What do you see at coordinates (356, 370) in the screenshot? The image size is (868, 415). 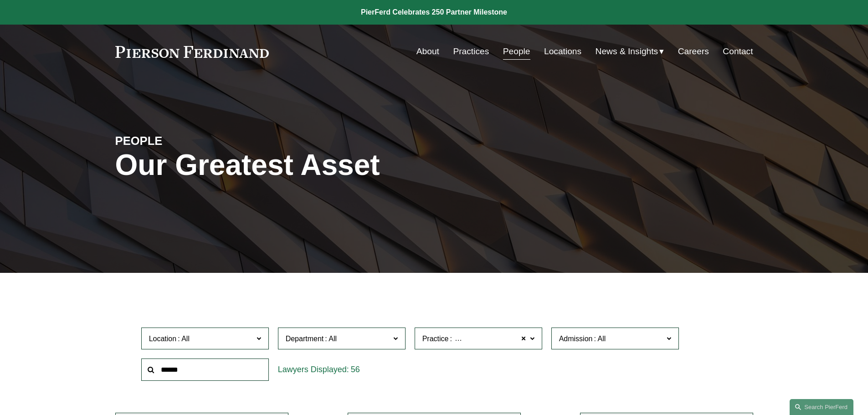 I see `span: 56` at bounding box center [356, 370].